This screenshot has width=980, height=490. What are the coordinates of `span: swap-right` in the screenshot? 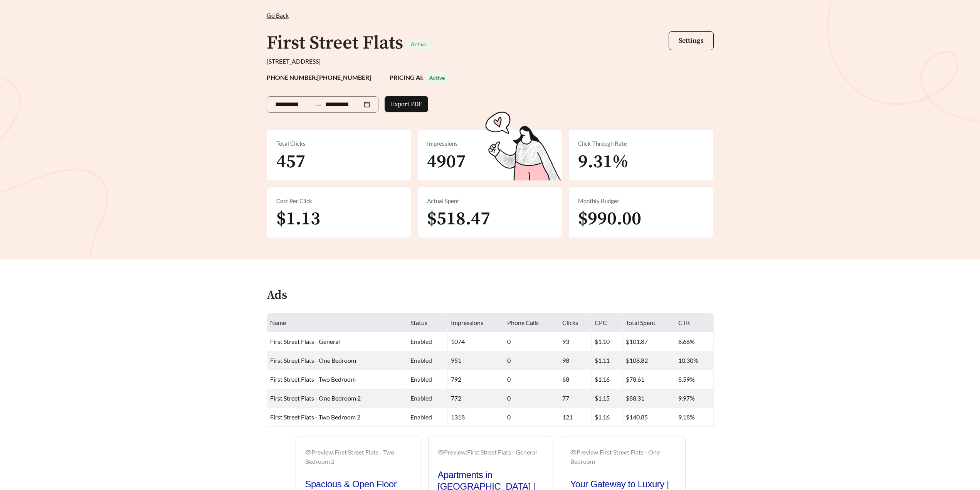 It's located at (319, 105).